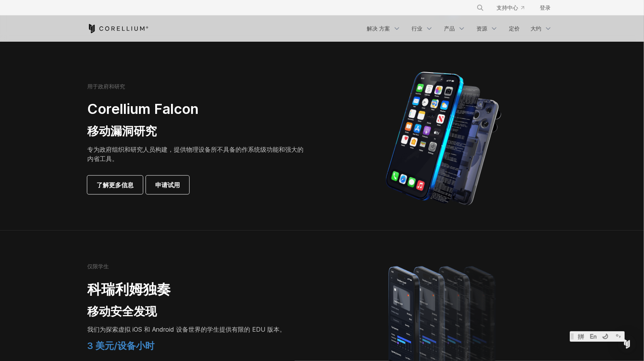 Image resolution: width=644 pixels, height=361 pixels. Describe the element at coordinates (115, 185) in the screenshot. I see `span: 了解更多信息` at that location.